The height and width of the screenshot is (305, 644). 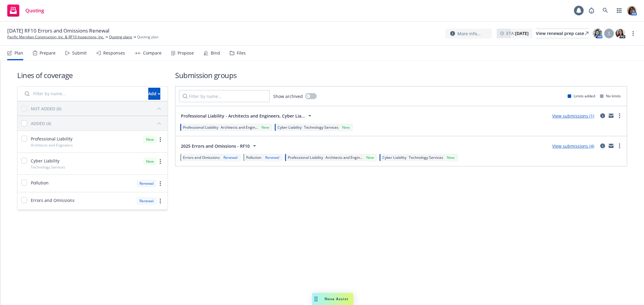 What do you see at coordinates (47, 53) in the screenshot?
I see `div: Prepare` at bounding box center [47, 53].